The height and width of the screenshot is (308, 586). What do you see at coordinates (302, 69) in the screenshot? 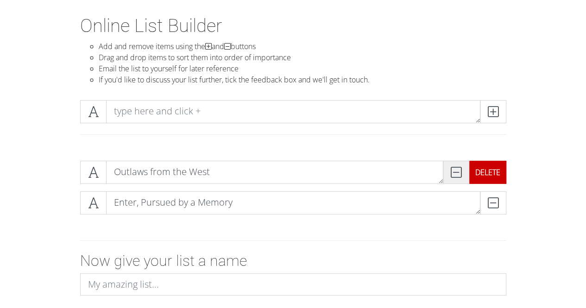
I see `li: Email the list to yourself for later reference` at bounding box center [302, 69].